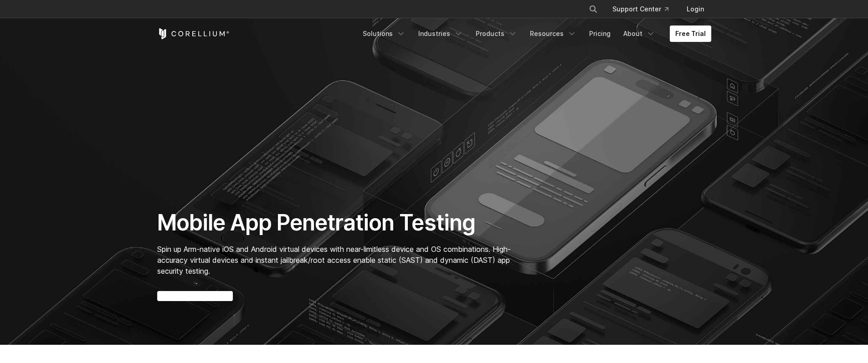  Describe the element at coordinates (600, 34) in the screenshot. I see `a: Pricing` at that location.